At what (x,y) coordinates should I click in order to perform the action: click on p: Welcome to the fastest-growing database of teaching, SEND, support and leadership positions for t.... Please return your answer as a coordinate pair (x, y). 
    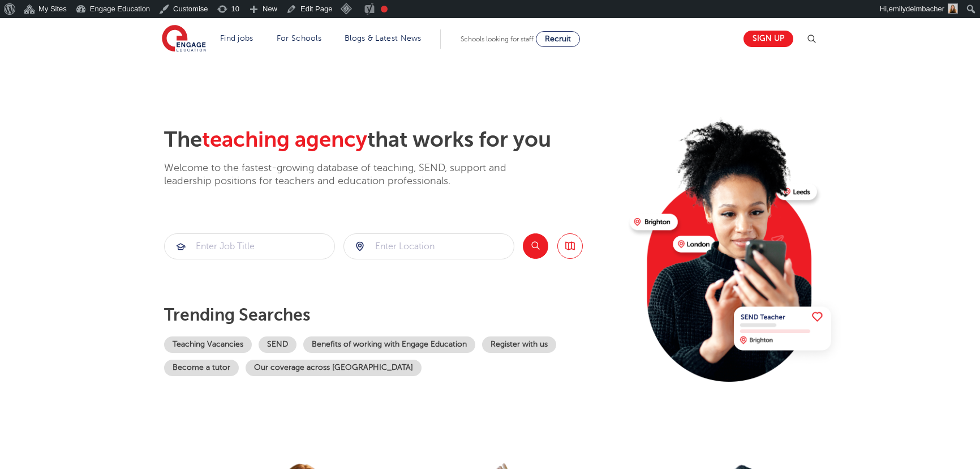
    Looking at the image, I should click on (351, 174).